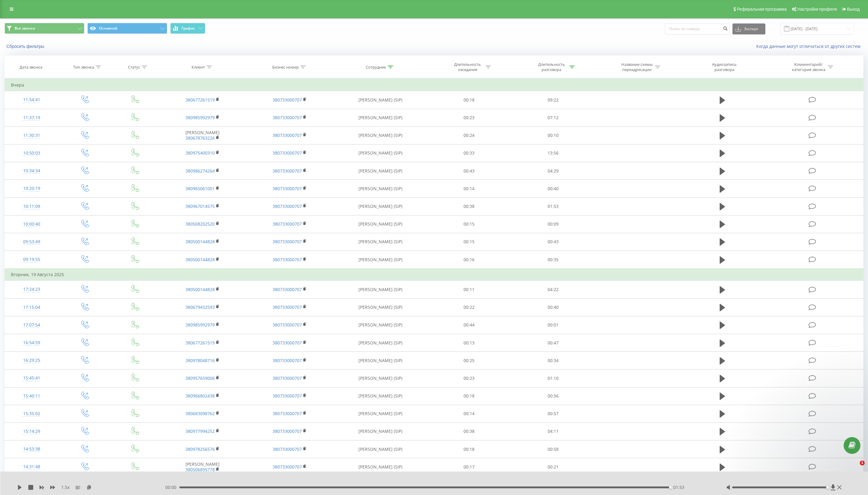 The width and height of the screenshot is (868, 495). What do you see at coordinates (32, 289) in the screenshot?
I see `div: 17:24:23` at bounding box center [32, 289].